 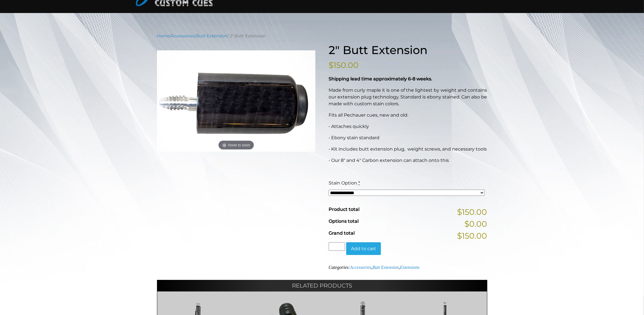 I want to click on abbr: required, so click(x=359, y=182).